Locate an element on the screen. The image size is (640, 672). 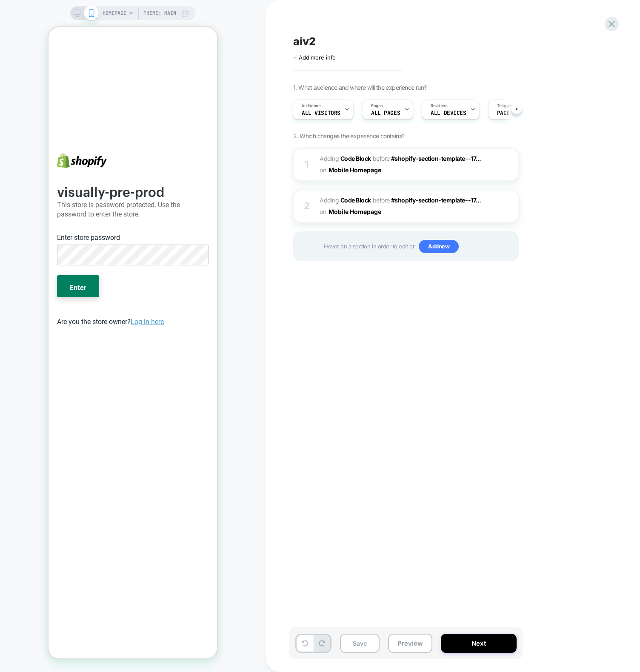
p: This store is password protected. Use the password to enter the store. is located at coordinates (84, 182).